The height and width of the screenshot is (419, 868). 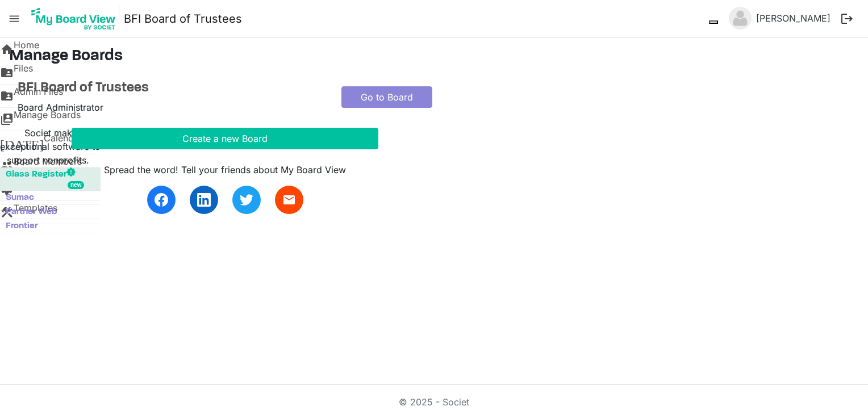 I want to click on img: facebook.svg, so click(x=162, y=200).